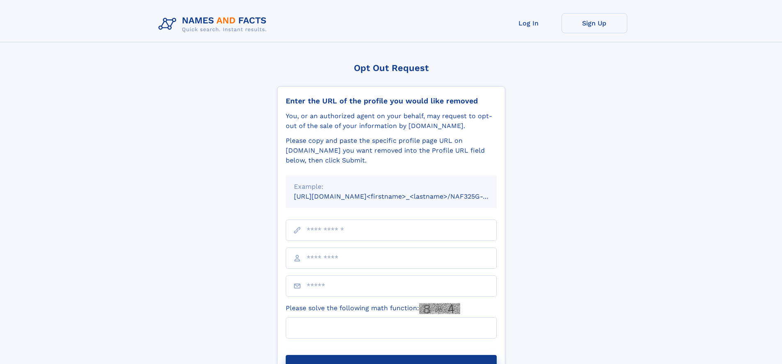 This screenshot has height=364, width=782. I want to click on div: Enter the URL of the profile you would like removed, so click(391, 101).